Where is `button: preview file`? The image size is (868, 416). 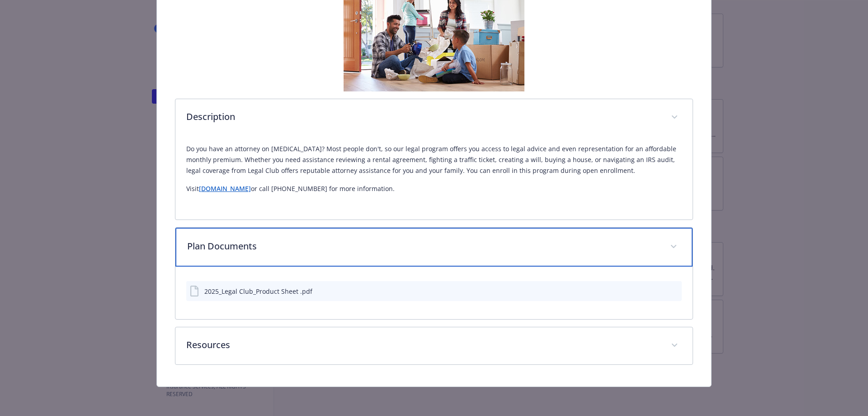
button: preview file is located at coordinates (674, 291).